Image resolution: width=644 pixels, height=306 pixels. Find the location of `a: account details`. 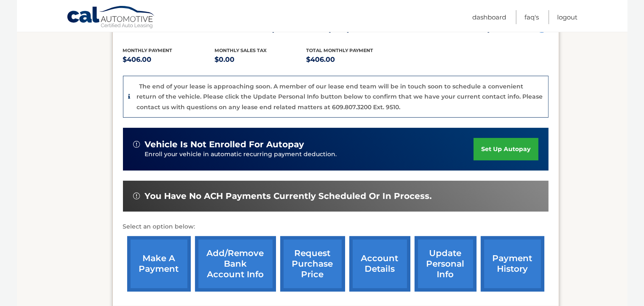

a: account details is located at coordinates (380, 264).